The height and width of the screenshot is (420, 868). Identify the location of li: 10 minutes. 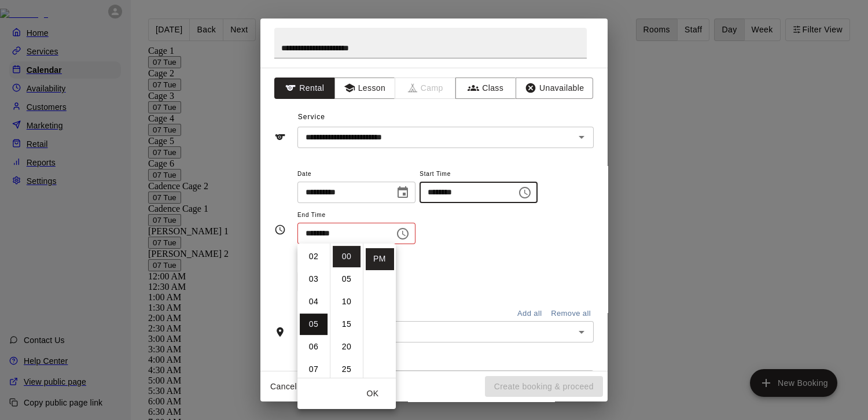
(347, 301).